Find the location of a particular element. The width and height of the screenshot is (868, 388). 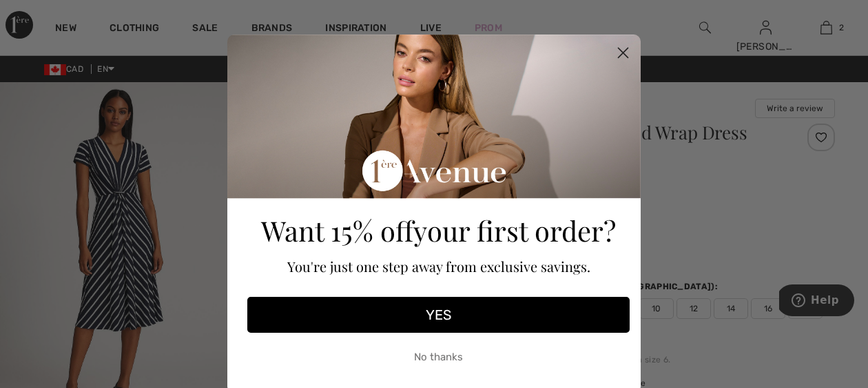

span: Want 15% off is located at coordinates (337, 230).